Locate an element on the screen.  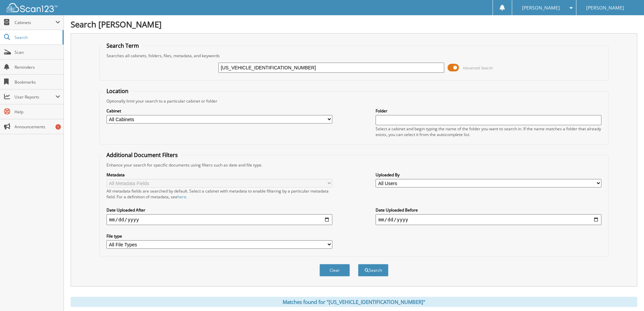
label: Date Uploaded Before is located at coordinates (489, 209).